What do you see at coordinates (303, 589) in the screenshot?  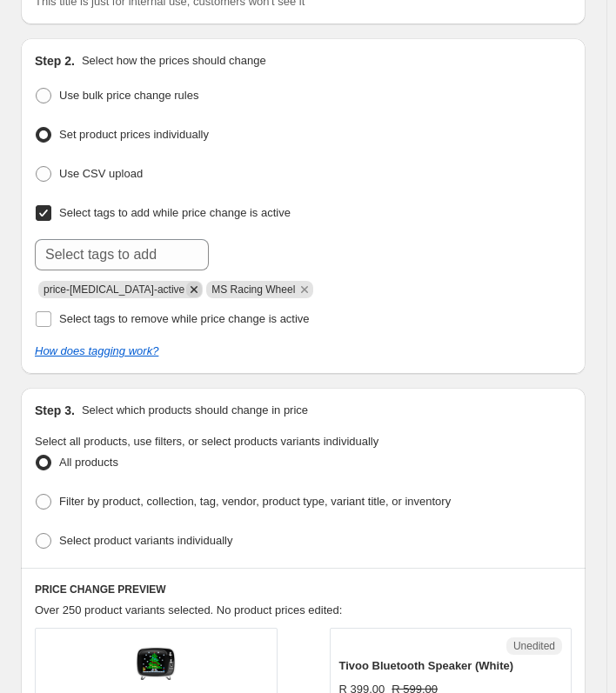 I see `h6: PRICE CHANGE PREVIEW` at bounding box center [303, 589].